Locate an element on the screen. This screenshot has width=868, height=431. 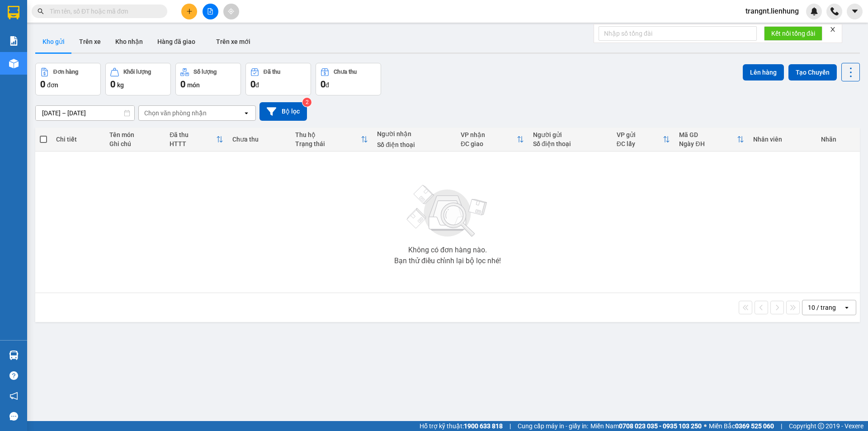
span: close is located at coordinates (833, 30).